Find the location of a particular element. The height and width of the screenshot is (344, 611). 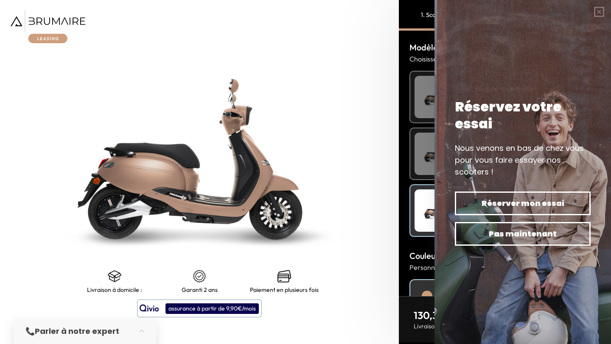

p: Livraison estimée : is located at coordinates (448, 327).